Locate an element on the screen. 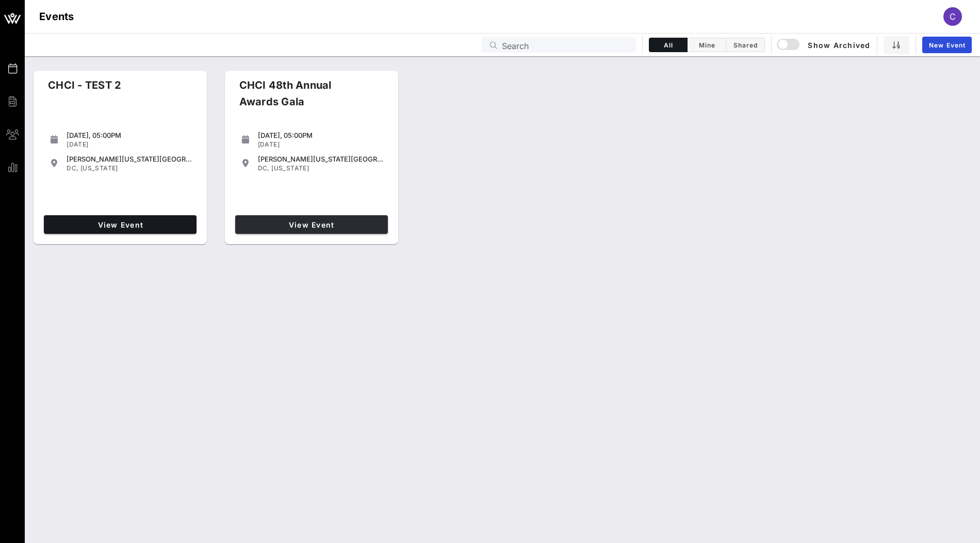  a: New Event is located at coordinates (947, 45).